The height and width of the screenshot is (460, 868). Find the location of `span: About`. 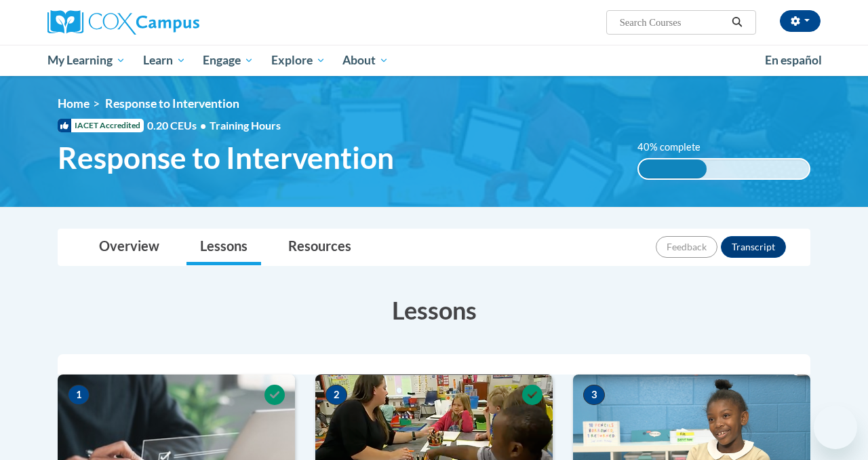

span: About is located at coordinates (366, 61).